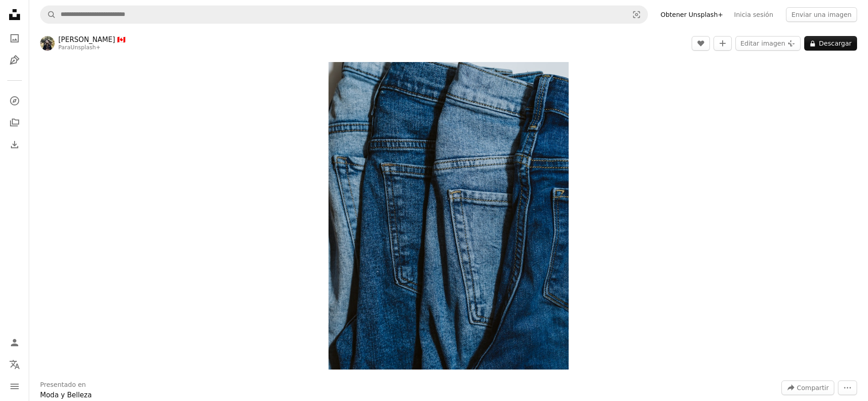 The width and height of the screenshot is (868, 401). Describe the element at coordinates (808, 388) in the screenshot. I see `button: Compartir esta imagen` at that location.